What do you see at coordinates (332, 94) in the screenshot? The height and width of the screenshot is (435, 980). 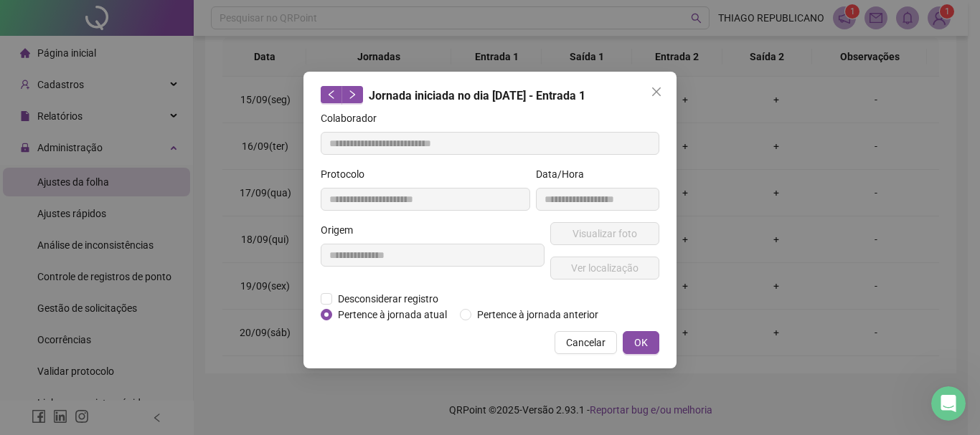 I see `span: left` at bounding box center [332, 94].